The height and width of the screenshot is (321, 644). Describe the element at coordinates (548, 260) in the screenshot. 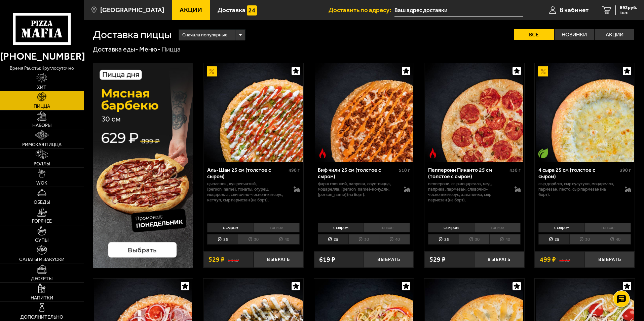

I see `span: 499 ₽` at that location.